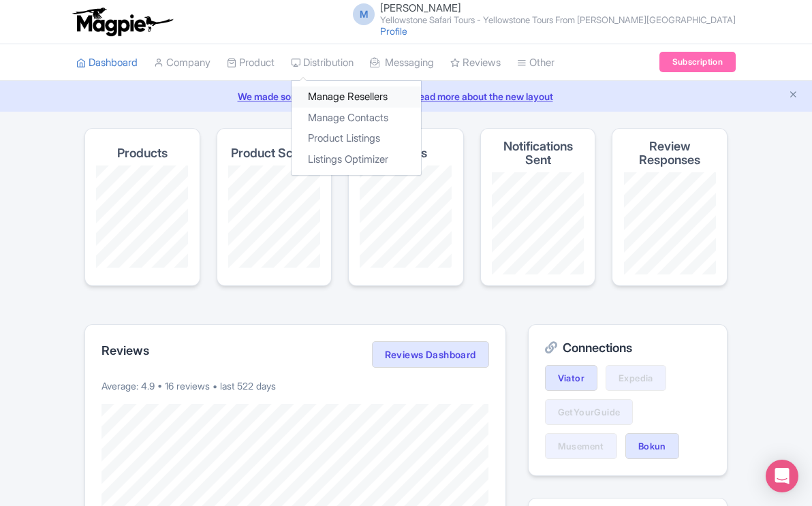 The width and height of the screenshot is (812, 506). I want to click on a: Viator, so click(571, 378).